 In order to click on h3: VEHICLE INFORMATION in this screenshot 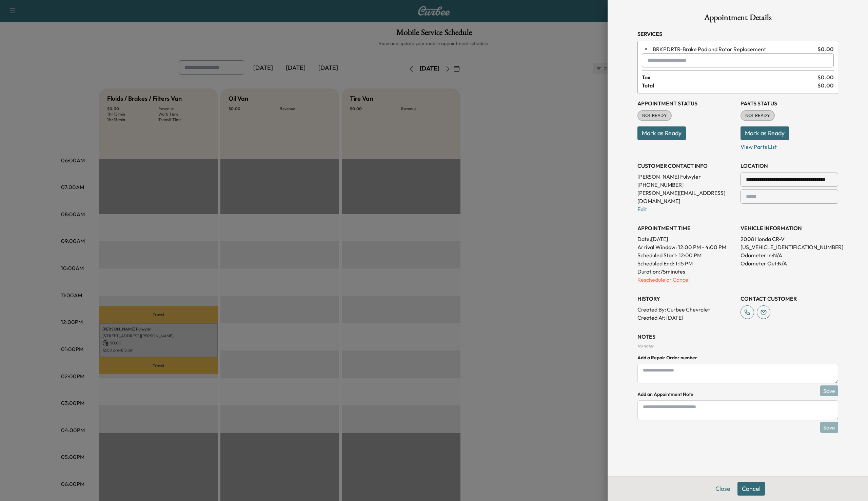, I will do `click(789, 228)`.